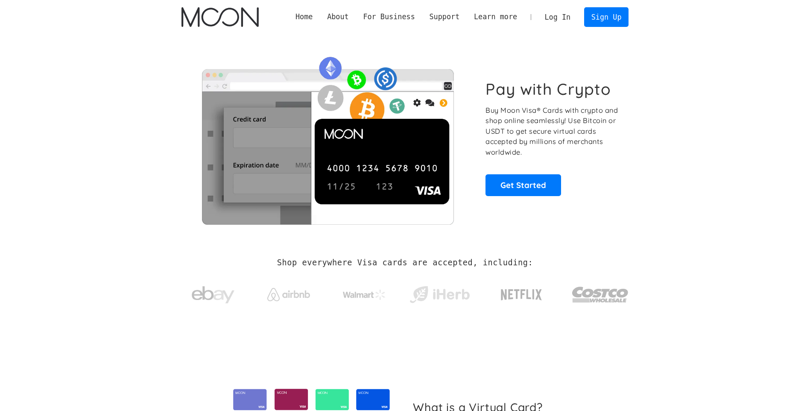 The image size is (810, 411). Describe the element at coordinates (405, 263) in the screenshot. I see `h2: Shop everywhere Visa cards are accepted, including:` at that location.